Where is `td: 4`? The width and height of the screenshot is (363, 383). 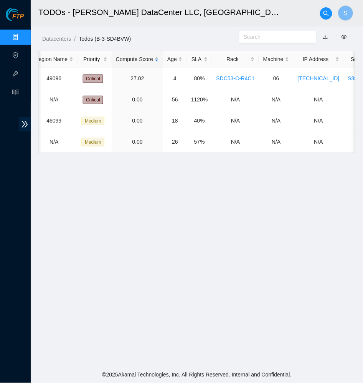 td: 4 is located at coordinates (175, 78).